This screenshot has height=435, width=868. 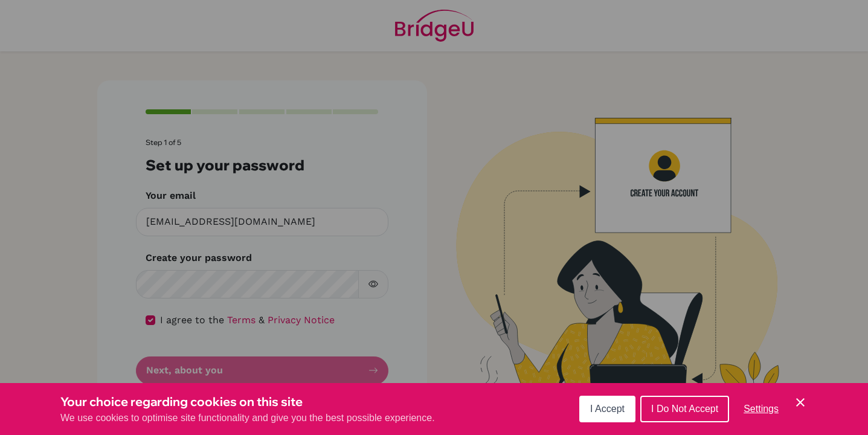 What do you see at coordinates (762, 409) in the screenshot?
I see `button: Settings` at bounding box center [762, 409].